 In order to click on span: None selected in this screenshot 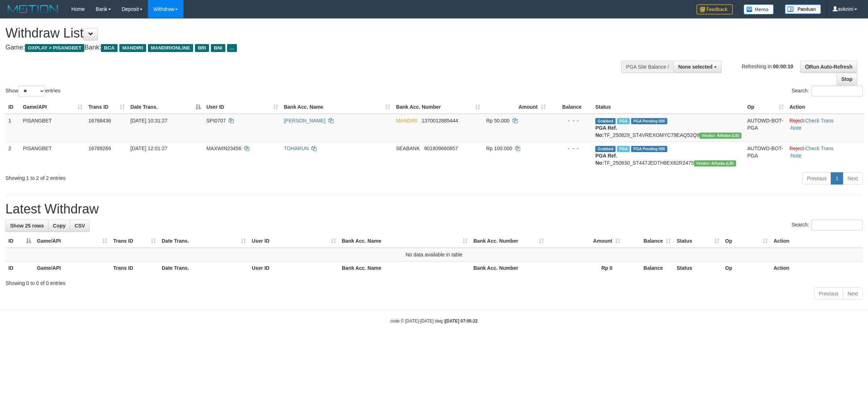, I will do `click(696, 67)`.